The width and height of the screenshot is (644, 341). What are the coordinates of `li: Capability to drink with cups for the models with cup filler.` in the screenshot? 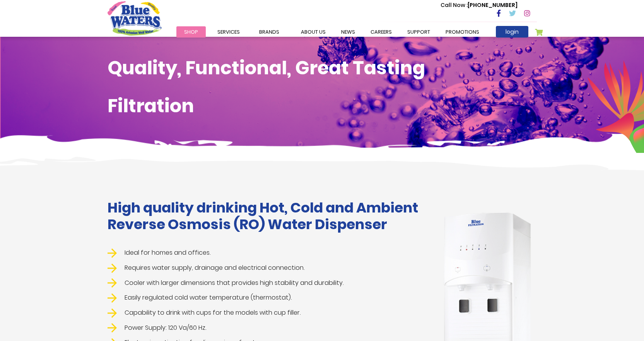 It's located at (267, 313).